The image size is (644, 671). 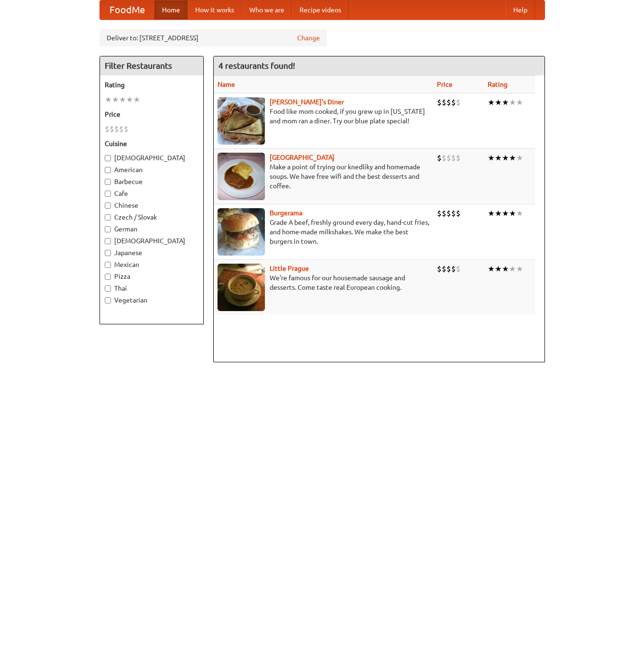 What do you see at coordinates (444, 85) in the screenshot?
I see `a: Price` at bounding box center [444, 85].